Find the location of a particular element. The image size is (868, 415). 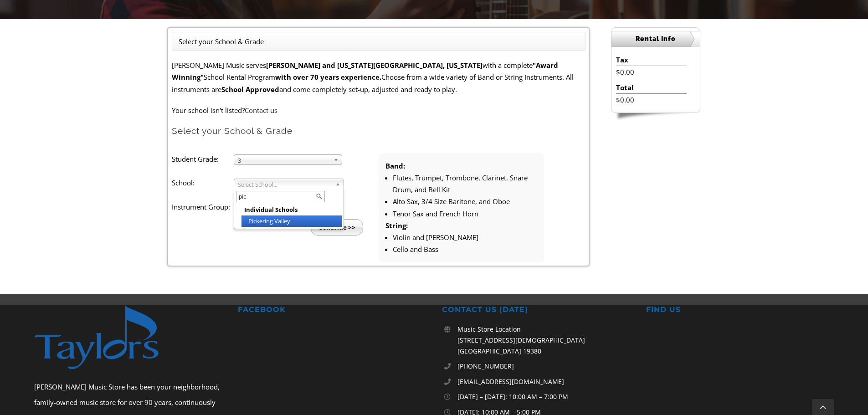

strong: Band: is located at coordinates (395, 166).